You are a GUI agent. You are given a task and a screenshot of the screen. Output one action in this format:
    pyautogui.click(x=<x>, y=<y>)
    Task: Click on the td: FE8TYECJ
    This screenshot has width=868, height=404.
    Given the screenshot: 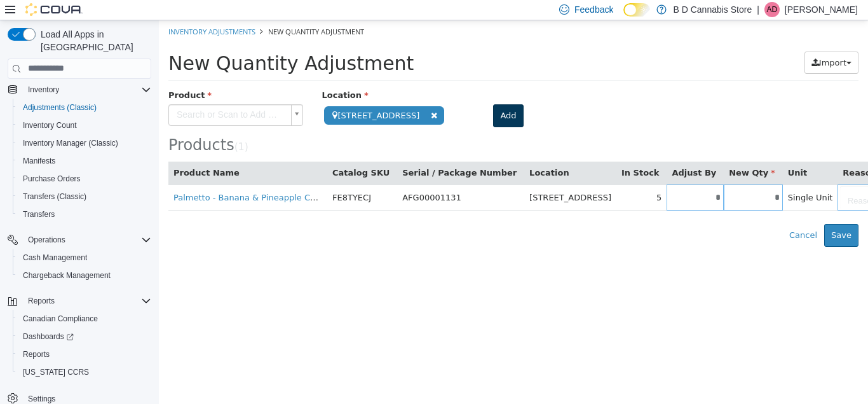 What is the action you would take?
    pyautogui.click(x=203, y=177)
    